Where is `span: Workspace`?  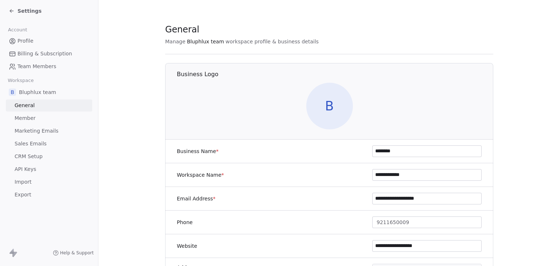
span: Workspace is located at coordinates (21, 81).